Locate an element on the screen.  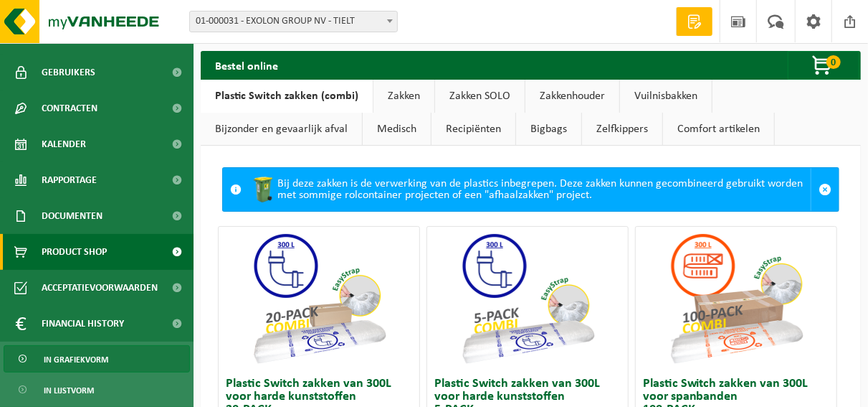
a: Medisch is located at coordinates (396, 129).